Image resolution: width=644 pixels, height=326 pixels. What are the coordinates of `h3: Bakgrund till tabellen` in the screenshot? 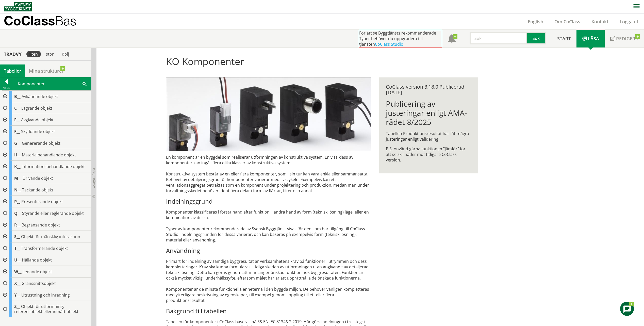 It's located at (268, 311).